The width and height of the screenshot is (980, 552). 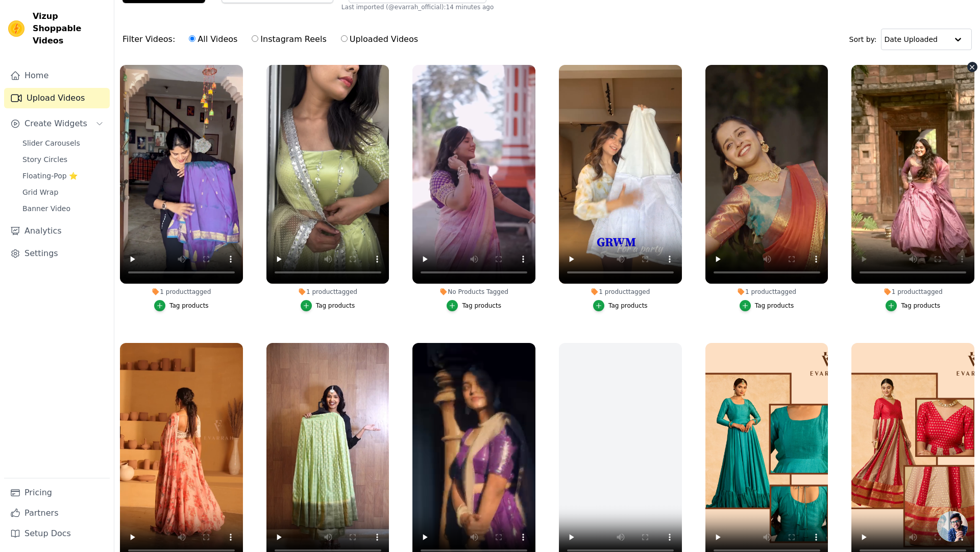 What do you see at coordinates (911, 40) in the screenshot?
I see `div: Sort by:` at bounding box center [911, 40].